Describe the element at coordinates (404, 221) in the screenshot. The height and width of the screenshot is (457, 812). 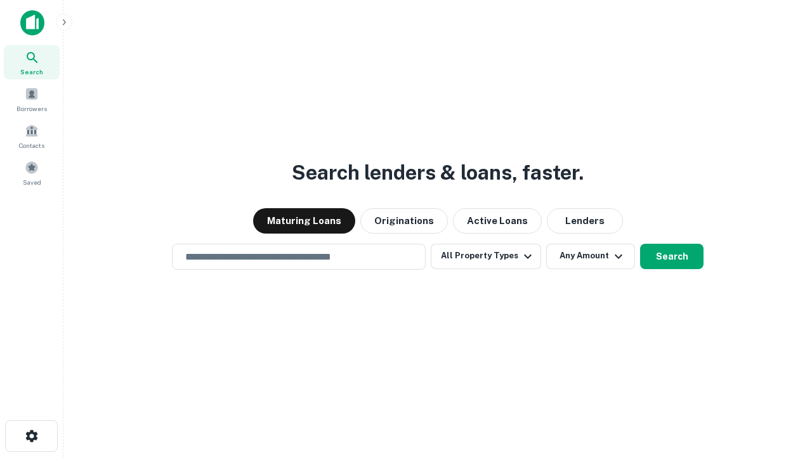
I see `button: Originations` at that location.